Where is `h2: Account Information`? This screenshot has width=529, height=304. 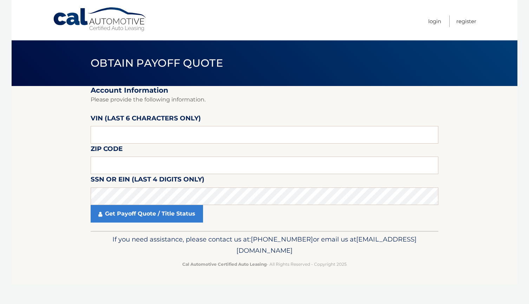 h2: Account Information is located at coordinates (265, 90).